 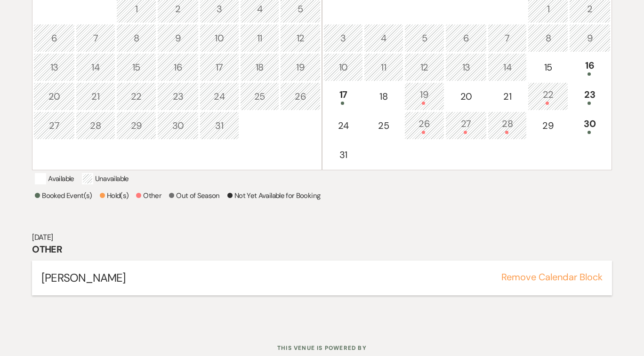 I want to click on p: Unavailable, so click(x=105, y=179).